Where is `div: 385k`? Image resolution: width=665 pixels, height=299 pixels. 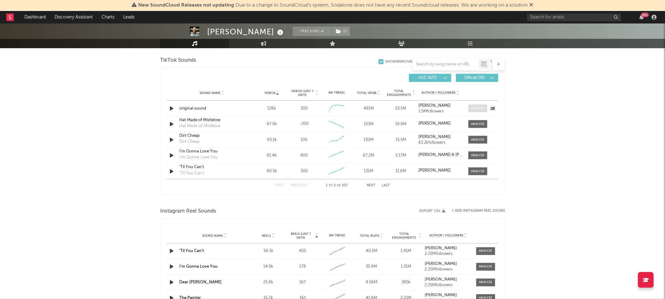
div: 385k is located at coordinates (406, 283).